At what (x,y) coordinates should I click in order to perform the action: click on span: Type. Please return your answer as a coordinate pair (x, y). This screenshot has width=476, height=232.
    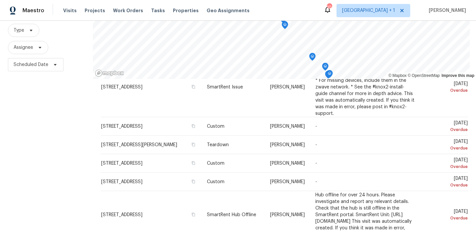
    Looking at the image, I should click on (19, 30).